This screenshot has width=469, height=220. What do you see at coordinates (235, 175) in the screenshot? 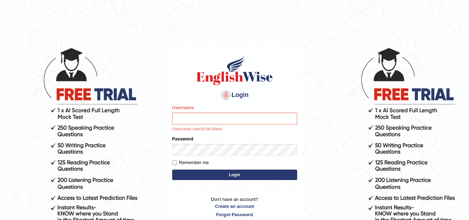
I see `button: Login` at bounding box center [235, 175].